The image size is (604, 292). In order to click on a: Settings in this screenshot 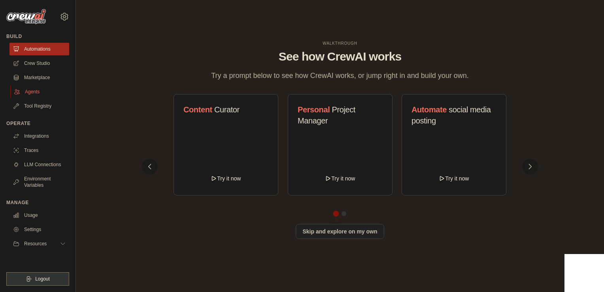, I will do `click(39, 229)`.